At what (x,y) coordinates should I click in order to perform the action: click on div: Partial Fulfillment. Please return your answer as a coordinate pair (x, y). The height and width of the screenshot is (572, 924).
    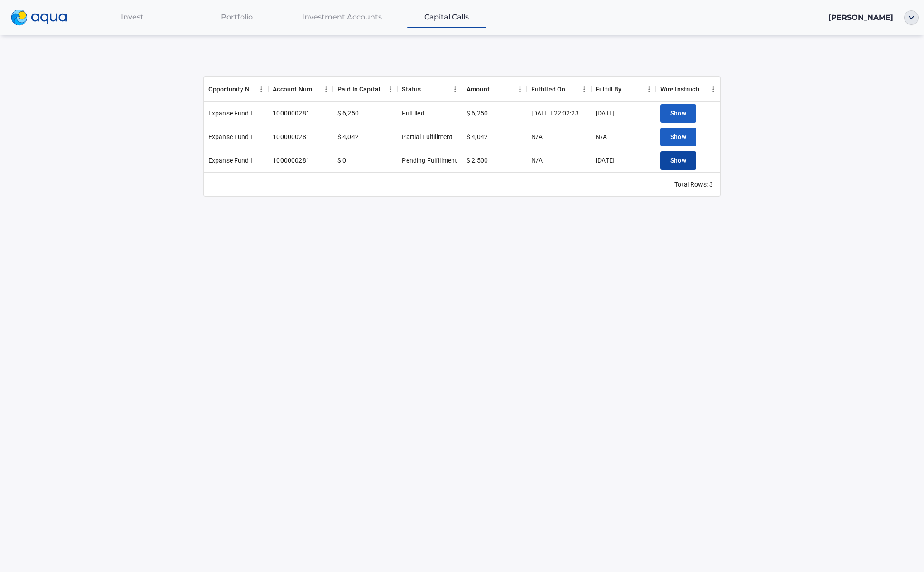
    Looking at the image, I should click on (427, 137).